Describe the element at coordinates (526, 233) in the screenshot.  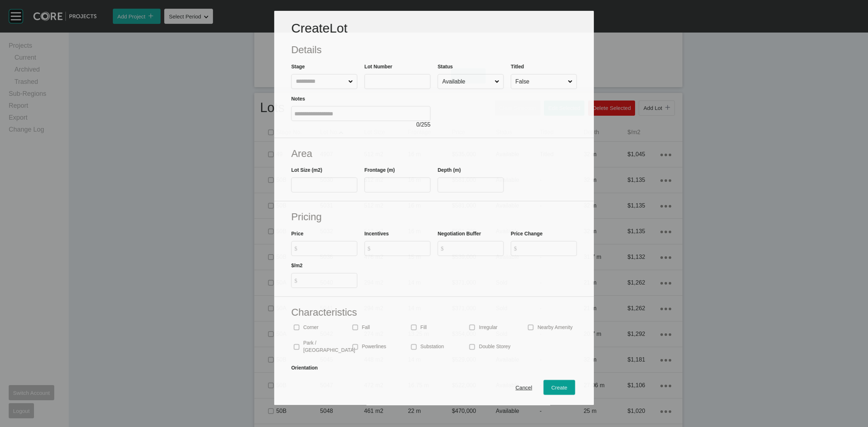
I see `label: Price Change` at that location.